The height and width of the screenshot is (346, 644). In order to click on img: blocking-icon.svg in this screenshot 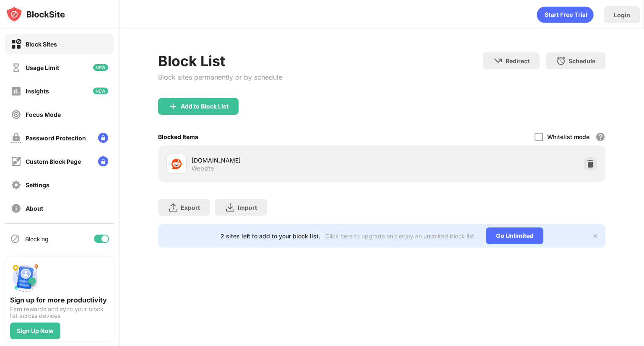, I will do `click(15, 239)`.